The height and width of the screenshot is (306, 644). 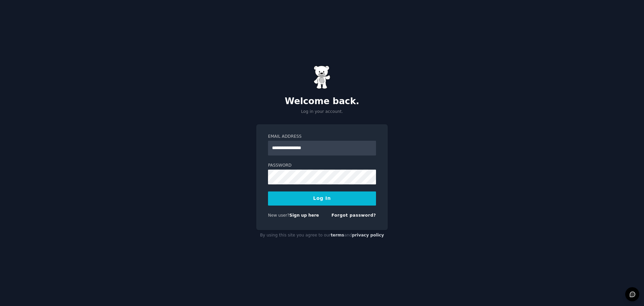 I want to click on img: Gummy Bear, so click(x=322, y=77).